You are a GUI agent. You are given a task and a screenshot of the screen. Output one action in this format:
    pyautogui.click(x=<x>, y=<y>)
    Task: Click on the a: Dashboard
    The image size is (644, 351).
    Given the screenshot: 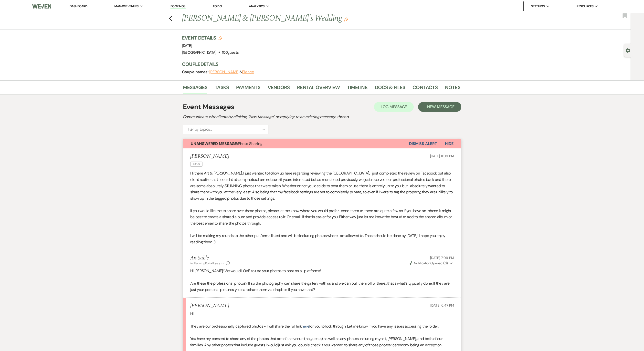 What is the action you would take?
    pyautogui.click(x=79, y=6)
    